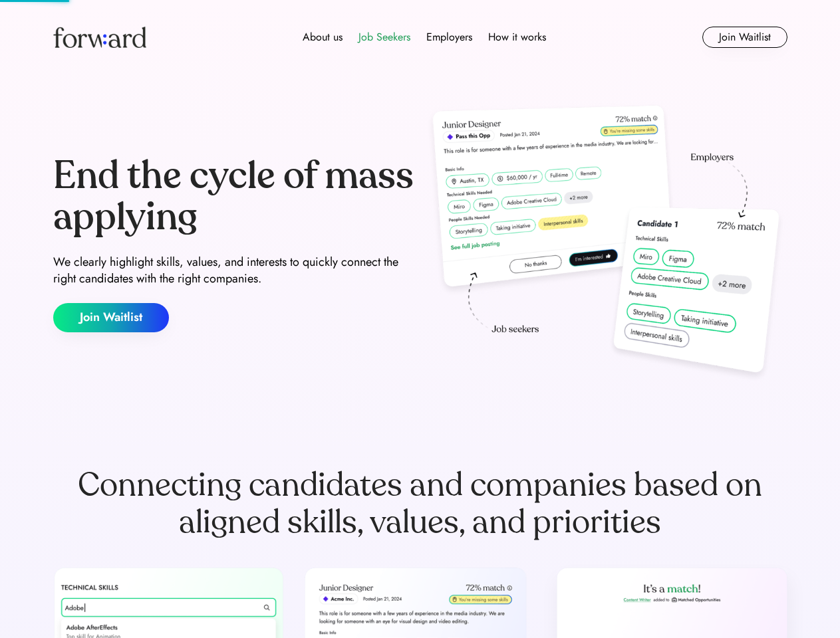 The height and width of the screenshot is (638, 840). I want to click on img: hero-image.png, so click(607, 244).